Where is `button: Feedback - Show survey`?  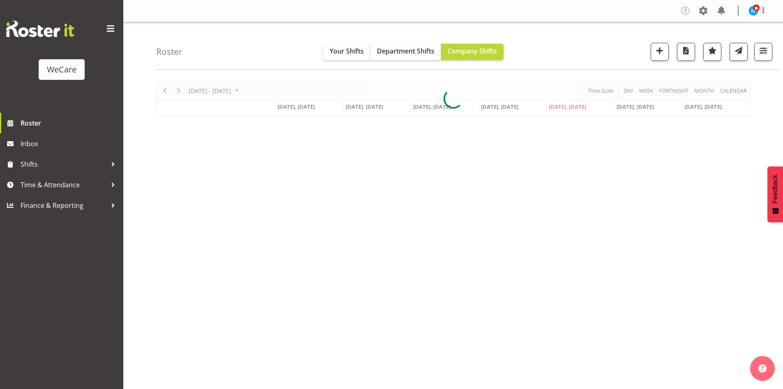
button: Feedback - Show survey is located at coordinates (775, 194).